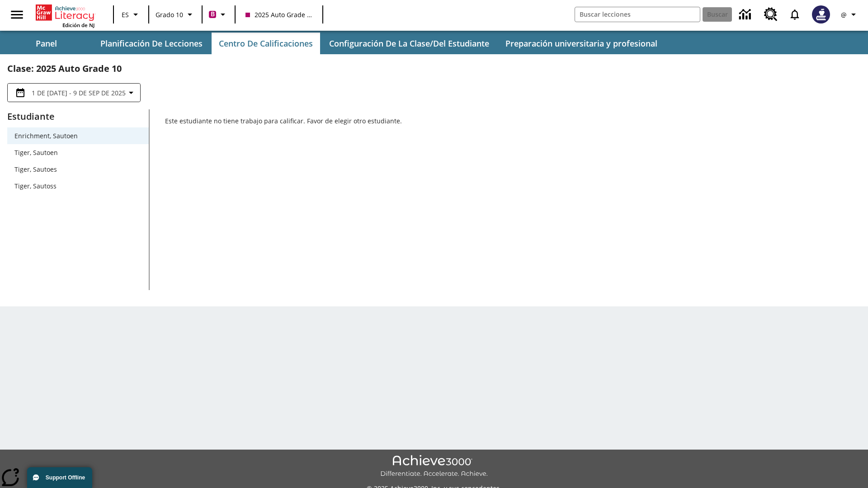 The height and width of the screenshot is (488, 868). What do you see at coordinates (78, 152) in the screenshot?
I see `div: Tiger, Sautoen` at bounding box center [78, 152].